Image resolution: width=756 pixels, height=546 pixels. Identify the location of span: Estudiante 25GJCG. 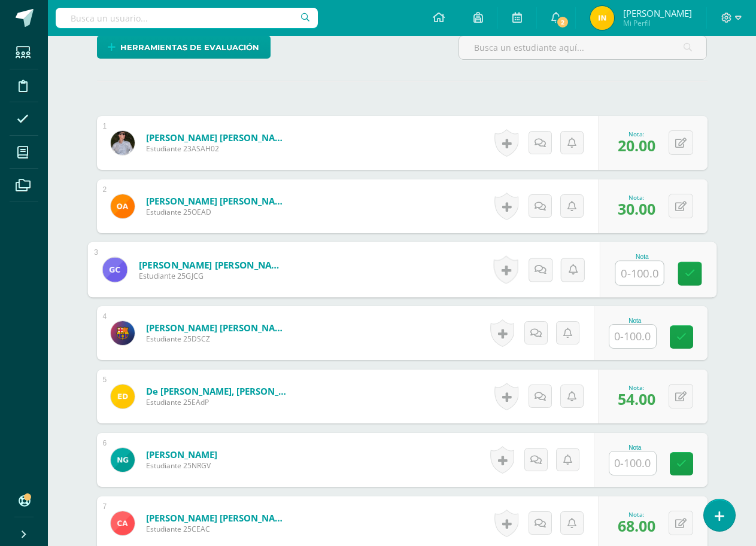
(212, 276).